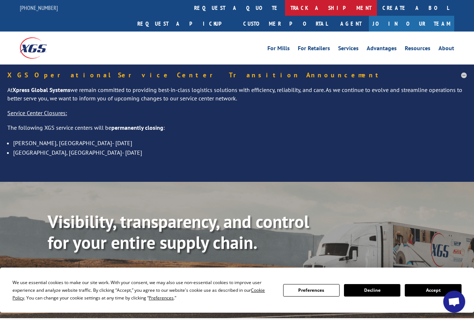 The width and height of the screenshot is (474, 320). What do you see at coordinates (372, 290) in the screenshot?
I see `button: Decline` at bounding box center [372, 290].